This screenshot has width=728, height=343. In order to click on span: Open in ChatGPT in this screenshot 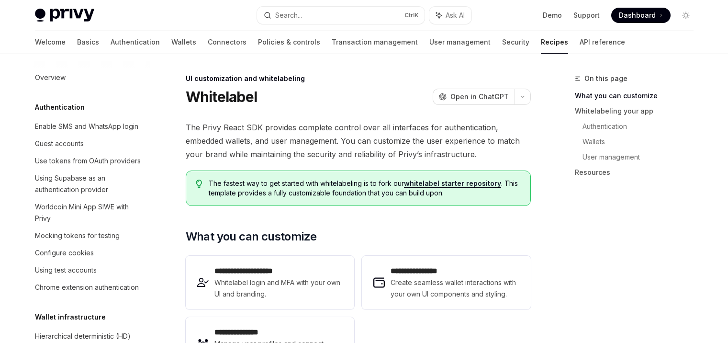, I will do `click(480, 97)`.